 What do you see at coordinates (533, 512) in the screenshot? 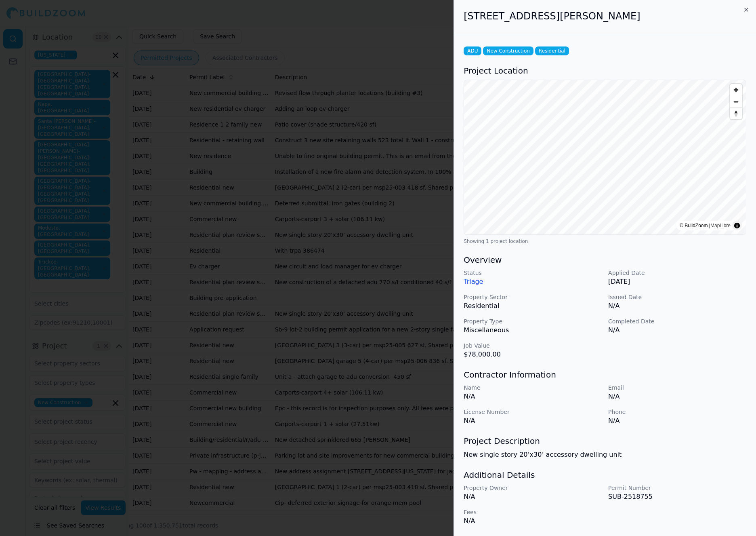
I see `p: Fees` at bounding box center [533, 512].